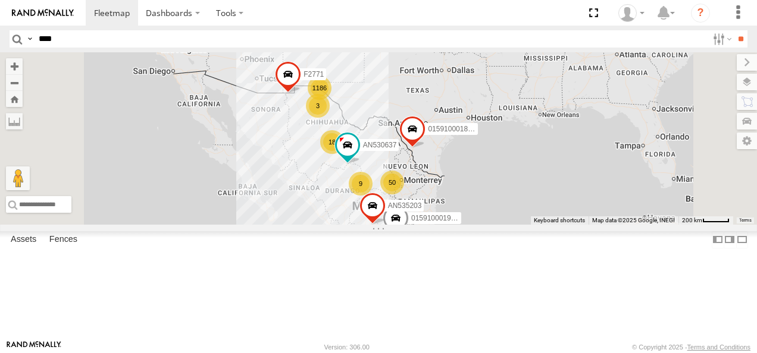 This screenshot has height=353, width=757. Describe the element at coordinates (43, 13) in the screenshot. I see `img: rand-logo.svg` at that location.